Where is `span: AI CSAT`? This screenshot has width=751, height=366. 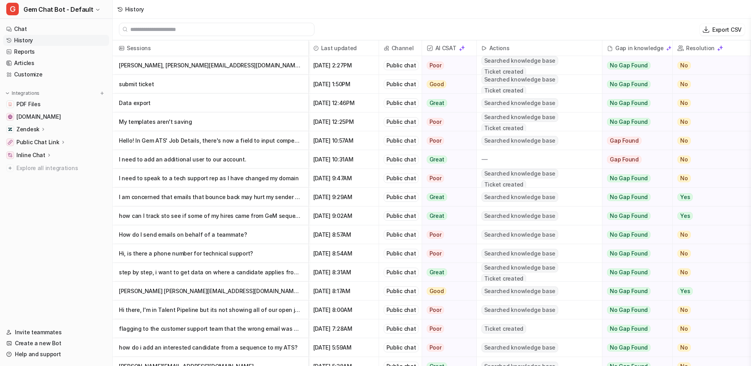
span: AI CSAT is located at coordinates (449, 48).